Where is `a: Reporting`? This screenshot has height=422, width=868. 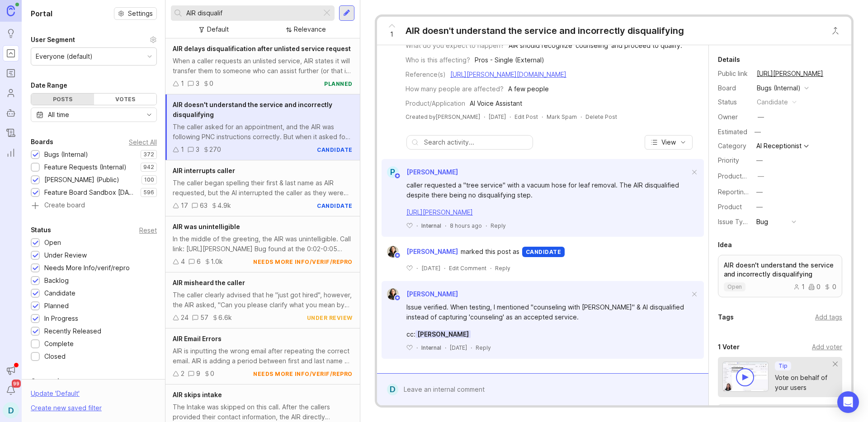
a: Reporting is located at coordinates (11, 153).